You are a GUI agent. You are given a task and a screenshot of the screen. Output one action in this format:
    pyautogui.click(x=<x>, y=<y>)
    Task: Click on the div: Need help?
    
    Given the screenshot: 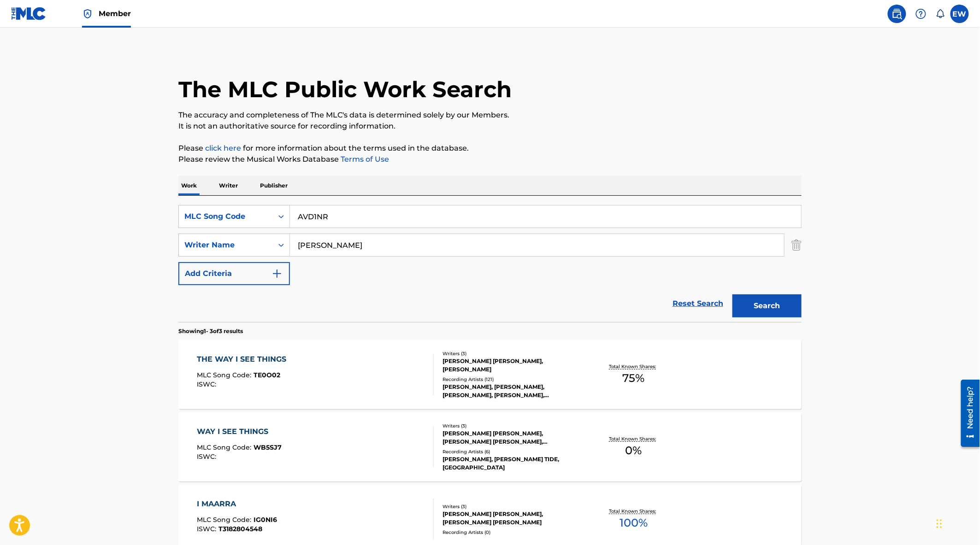 What is the action you would take?
    pyautogui.click(x=16, y=31)
    